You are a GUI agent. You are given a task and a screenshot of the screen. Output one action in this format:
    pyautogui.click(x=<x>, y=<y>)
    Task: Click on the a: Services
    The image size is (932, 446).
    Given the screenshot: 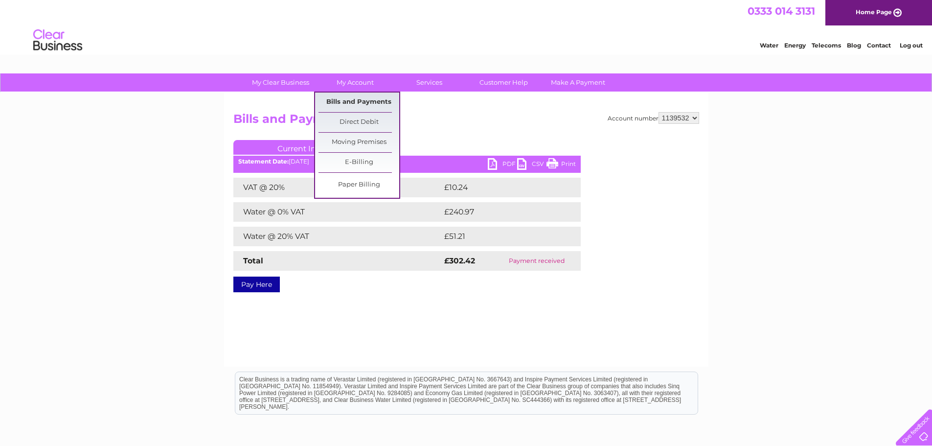 What is the action you would take?
    pyautogui.click(x=429, y=82)
    